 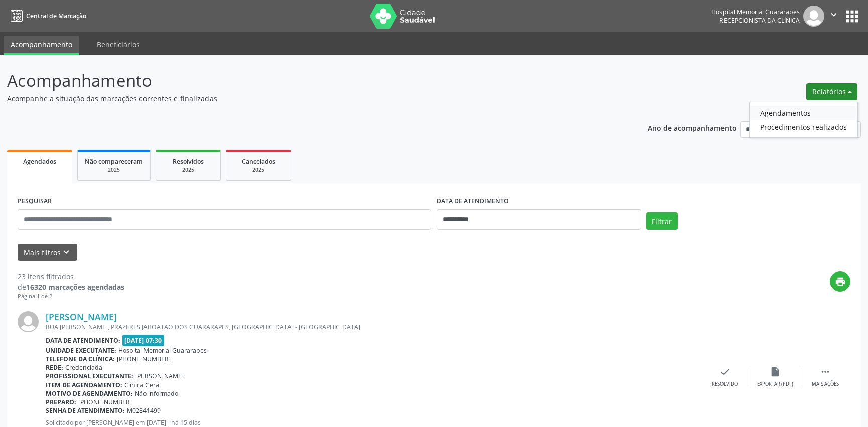 I want to click on ul: Relatórios, so click(x=804, y=120).